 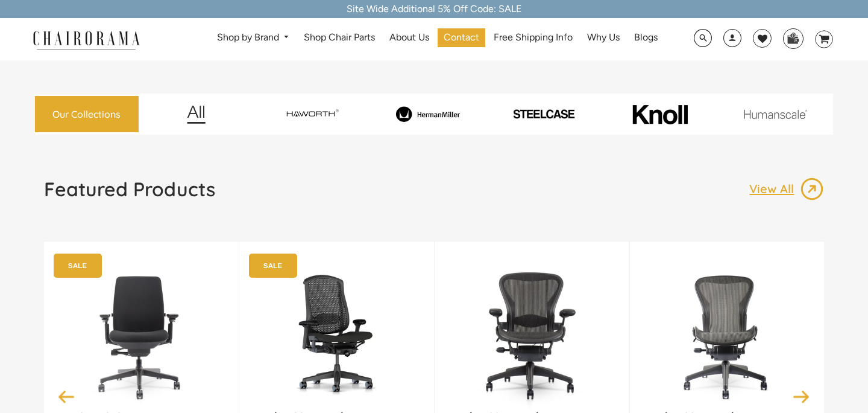 What do you see at coordinates (129, 189) in the screenshot?
I see `h1: Featured Products` at bounding box center [129, 189].